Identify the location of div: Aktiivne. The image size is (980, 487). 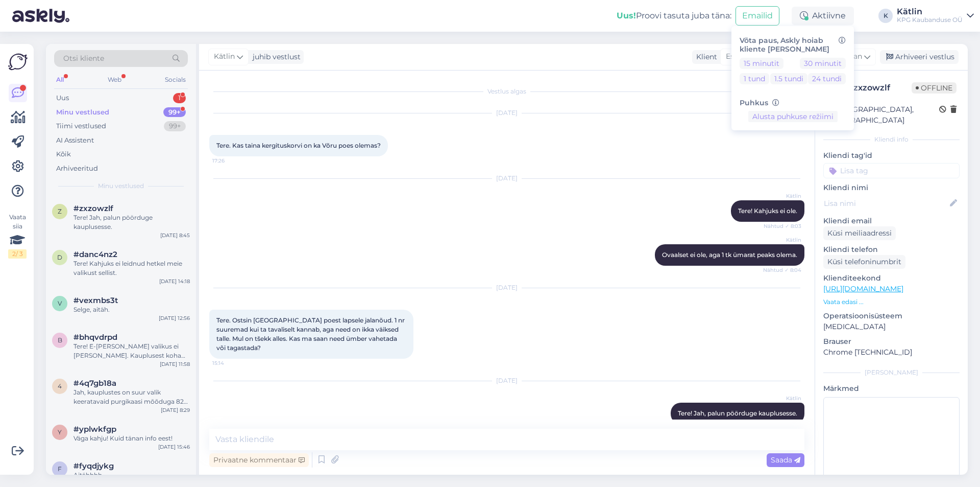
(823, 16).